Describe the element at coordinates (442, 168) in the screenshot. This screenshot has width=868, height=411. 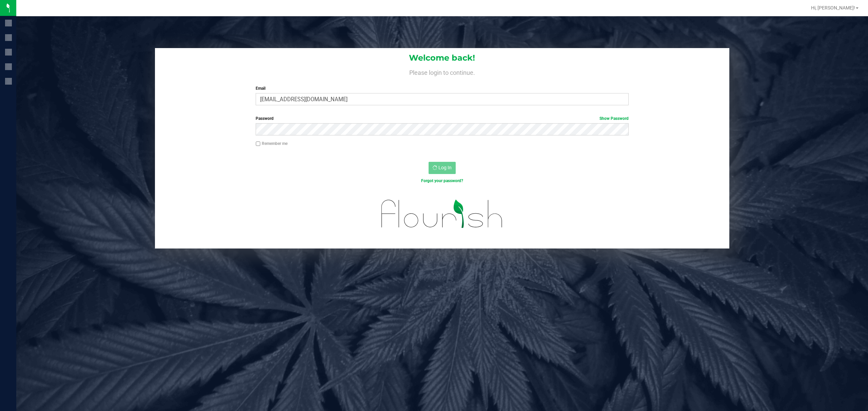
I see `button: Log In` at that location.